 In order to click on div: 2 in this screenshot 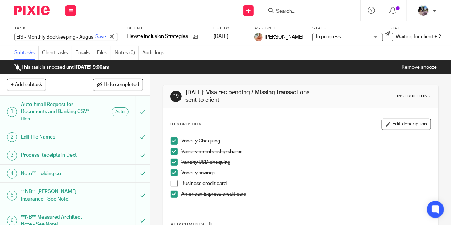, I will do `click(12, 137)`.